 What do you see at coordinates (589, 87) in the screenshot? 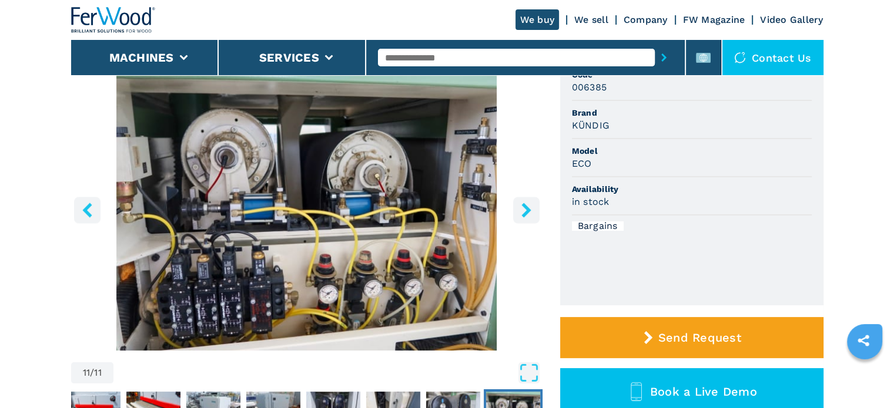
I see `h3: 006385` at bounding box center [589, 87].